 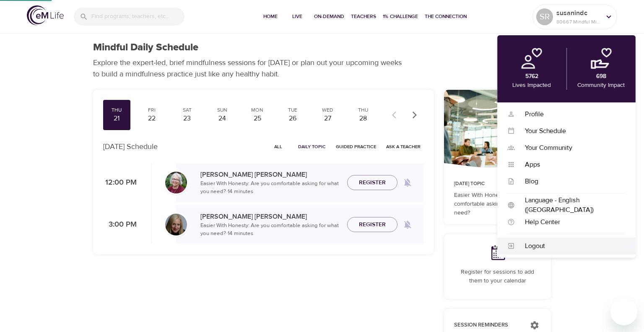 What do you see at coordinates (176, 182) in the screenshot?
I see `img: Bernice_Moore_min.jpg` at bounding box center [176, 182].